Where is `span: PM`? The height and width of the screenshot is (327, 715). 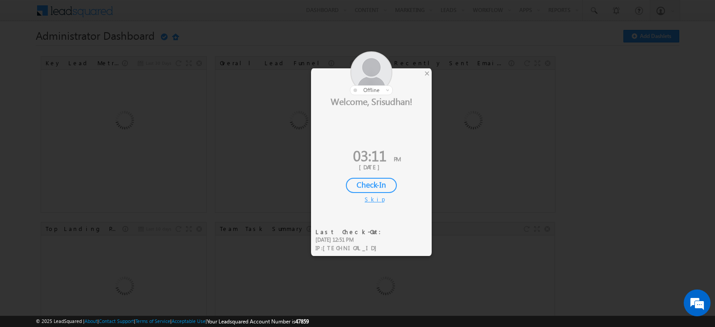
span: PM is located at coordinates (397, 159).